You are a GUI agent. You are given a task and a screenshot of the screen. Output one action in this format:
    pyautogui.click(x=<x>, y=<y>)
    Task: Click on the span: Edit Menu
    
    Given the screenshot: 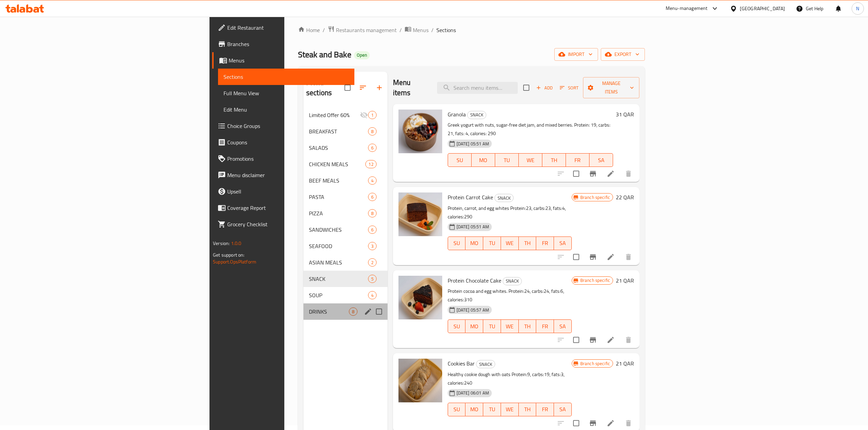 What is the action you would take?
    pyautogui.click(x=286, y=109)
    